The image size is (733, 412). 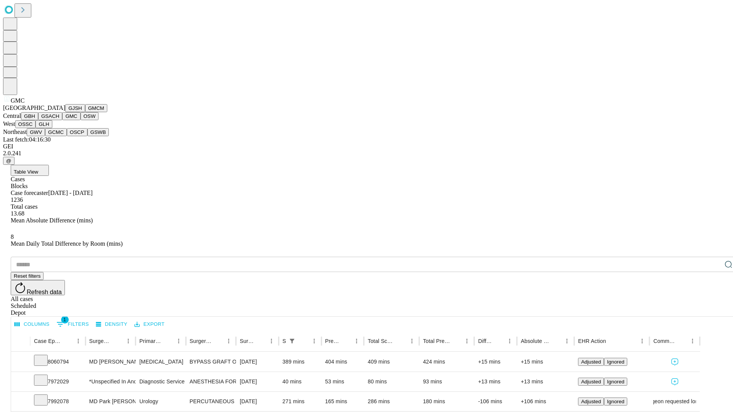 What do you see at coordinates (446, 382) in the screenshot?
I see `div: 93 mins` at bounding box center [446, 382].